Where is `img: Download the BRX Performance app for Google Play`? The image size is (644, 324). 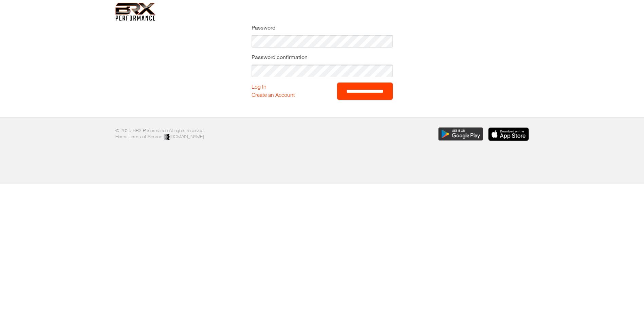
img: Download the BRX Performance app for Google Play is located at coordinates (461, 134).